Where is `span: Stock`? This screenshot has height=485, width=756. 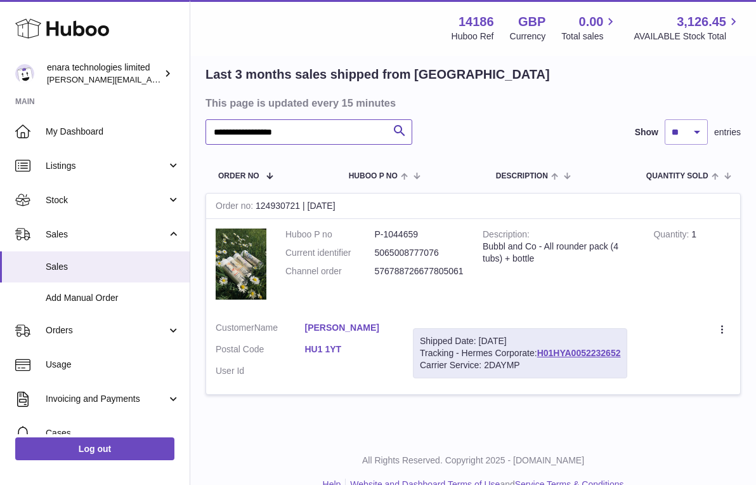 span: Stock is located at coordinates (106, 200).